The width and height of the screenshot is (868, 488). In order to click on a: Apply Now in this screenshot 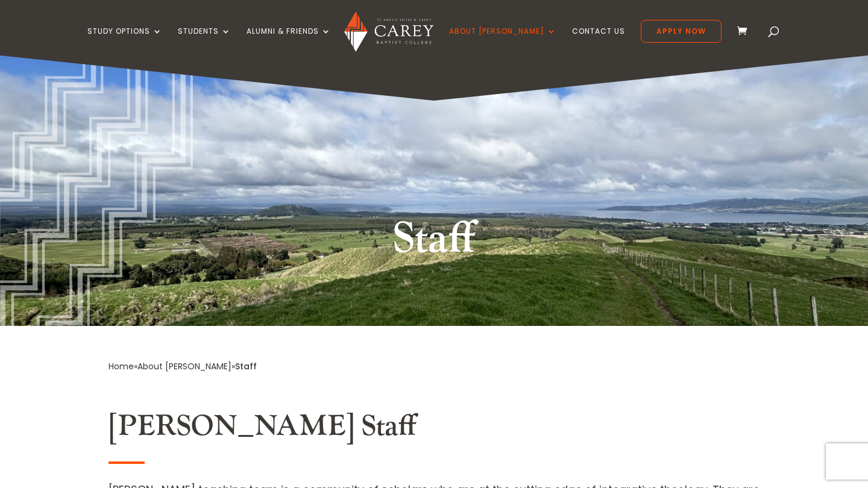, I will do `click(681, 31)`.